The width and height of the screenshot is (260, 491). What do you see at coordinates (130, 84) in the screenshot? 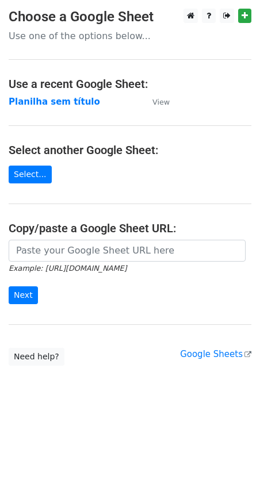
I see `h4: Use a recent Google Sheet:` at bounding box center [130, 84].